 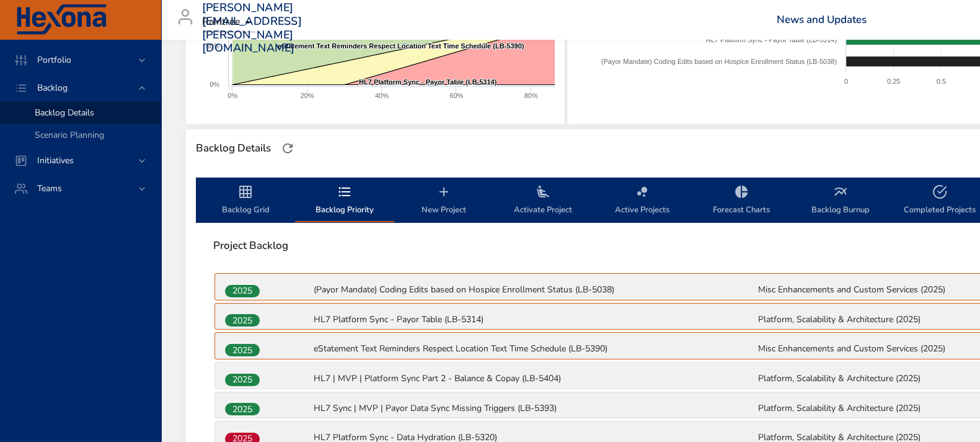 What do you see at coordinates (741, 200) in the screenshot?
I see `span: Forecast Charts` at bounding box center [741, 200].